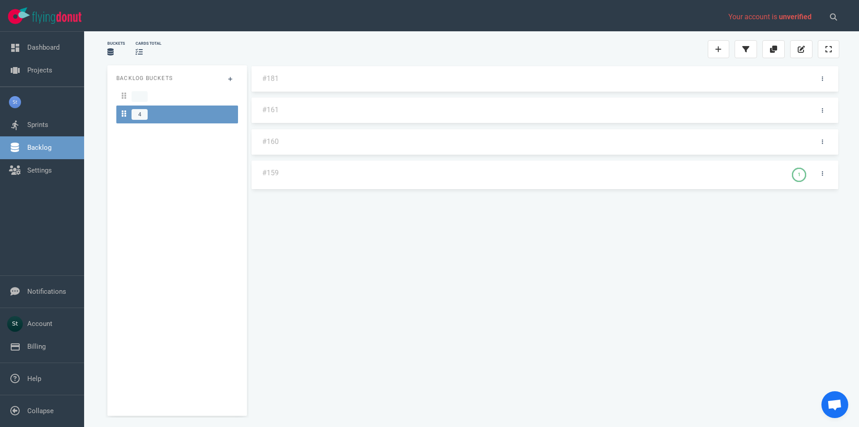 Image resolution: width=859 pixels, height=427 pixels. Describe the element at coordinates (39, 148) in the screenshot. I see `a: Backlog` at that location.